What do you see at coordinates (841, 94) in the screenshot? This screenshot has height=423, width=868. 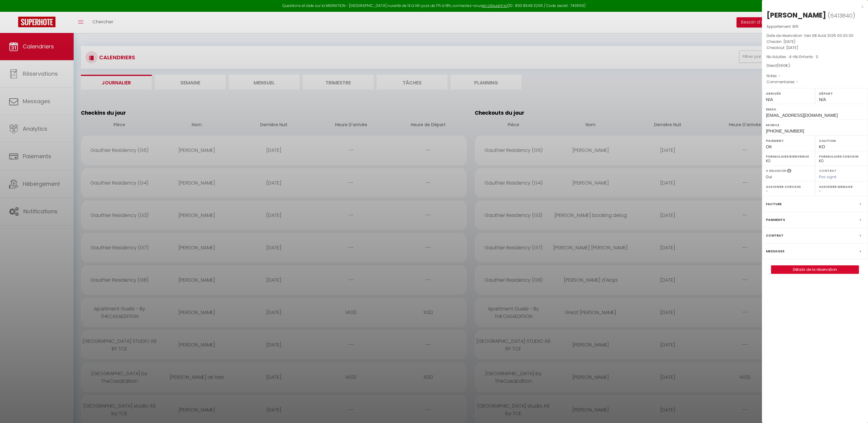 I see `label: Départ` at bounding box center [841, 94].